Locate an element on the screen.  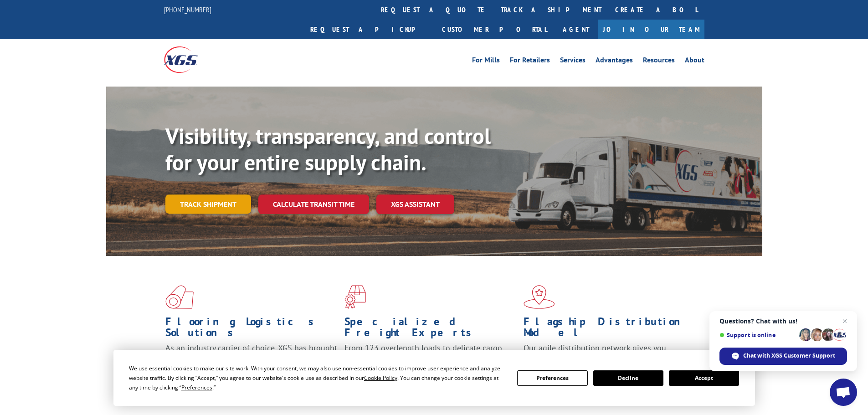
h1: Specialized Freight Experts is located at coordinates (431, 329).